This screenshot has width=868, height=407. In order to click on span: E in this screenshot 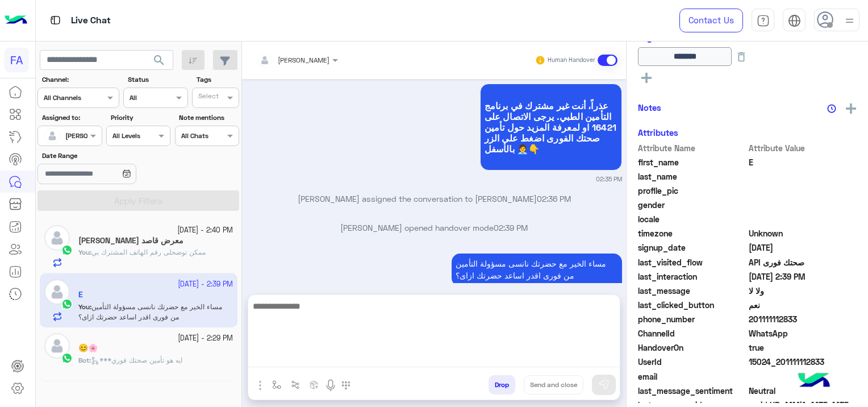, I will do `click(803, 162)`.